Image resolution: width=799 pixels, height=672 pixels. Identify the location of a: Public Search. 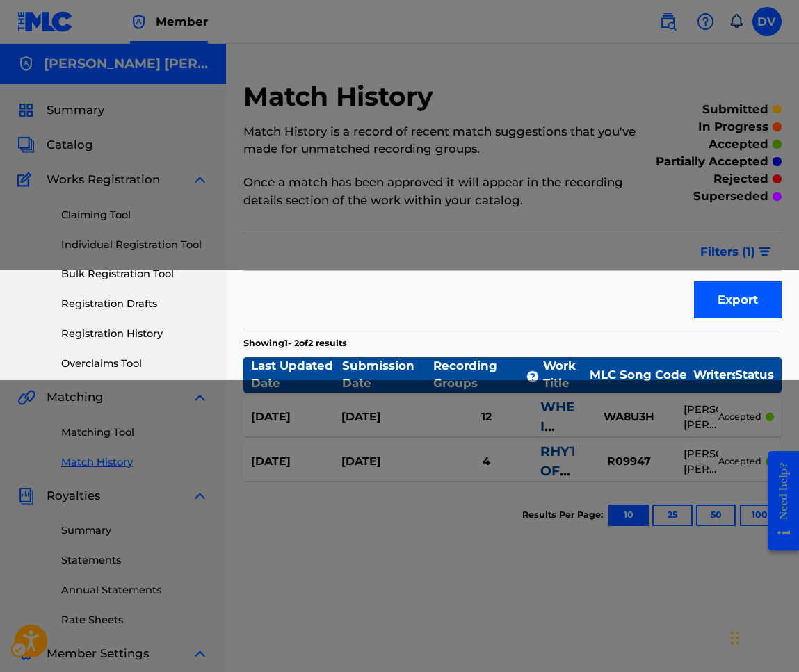
(668, 22).